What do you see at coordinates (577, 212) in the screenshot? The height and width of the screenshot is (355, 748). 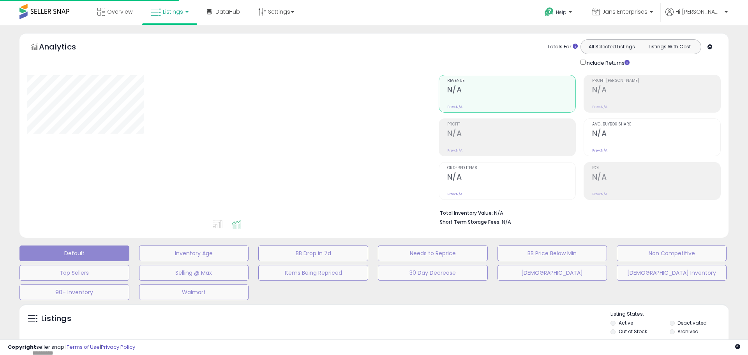 I see `li: N/A` at bounding box center [577, 212].